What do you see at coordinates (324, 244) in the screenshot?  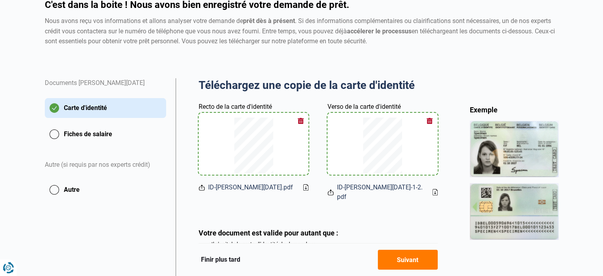 I see `li: Il s'agit de la carte d'identité du demandeur` at bounding box center [324, 244].